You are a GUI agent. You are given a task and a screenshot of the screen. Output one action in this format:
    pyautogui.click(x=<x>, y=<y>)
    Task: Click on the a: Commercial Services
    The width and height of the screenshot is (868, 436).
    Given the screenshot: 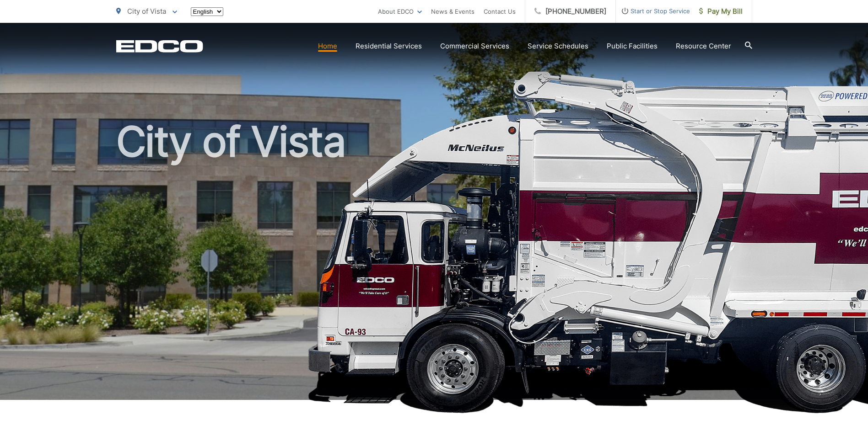 What is the action you would take?
    pyautogui.click(x=474, y=46)
    